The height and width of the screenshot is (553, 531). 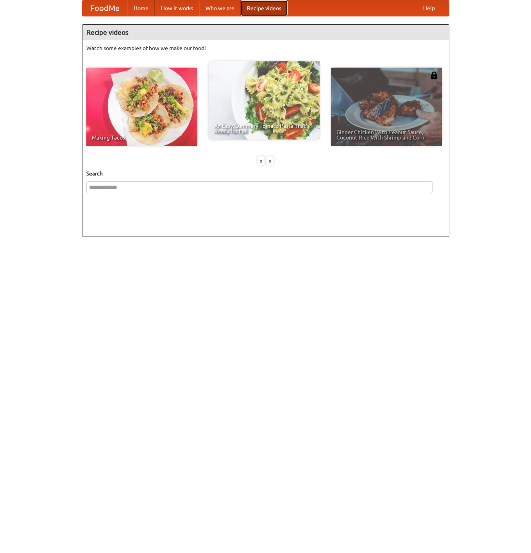 What do you see at coordinates (177, 8) in the screenshot?
I see `a: How it works` at bounding box center [177, 8].